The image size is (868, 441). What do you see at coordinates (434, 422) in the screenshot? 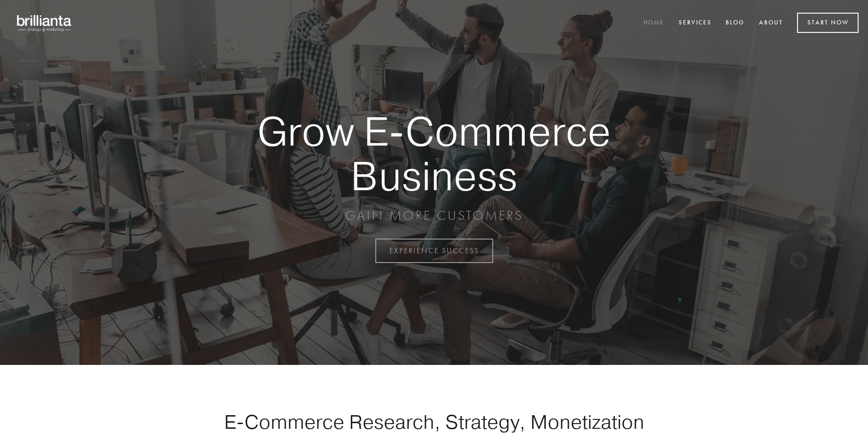
I see `h1: E-Commerce Research, Strategy, Monetization` at bounding box center [434, 422].